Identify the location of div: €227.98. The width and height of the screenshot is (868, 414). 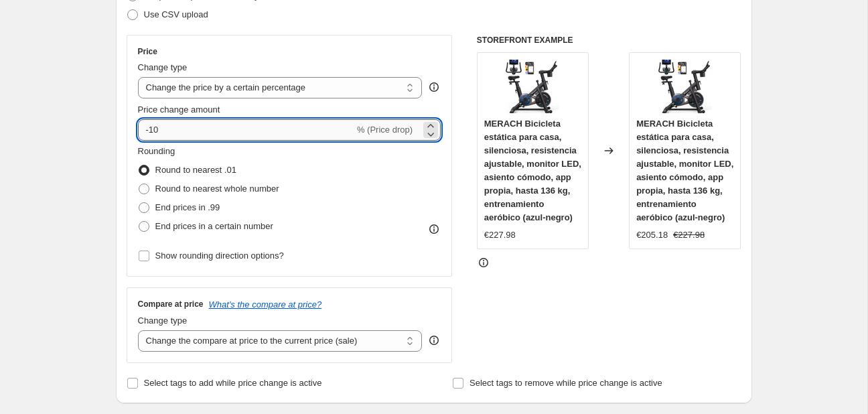
(500, 235).